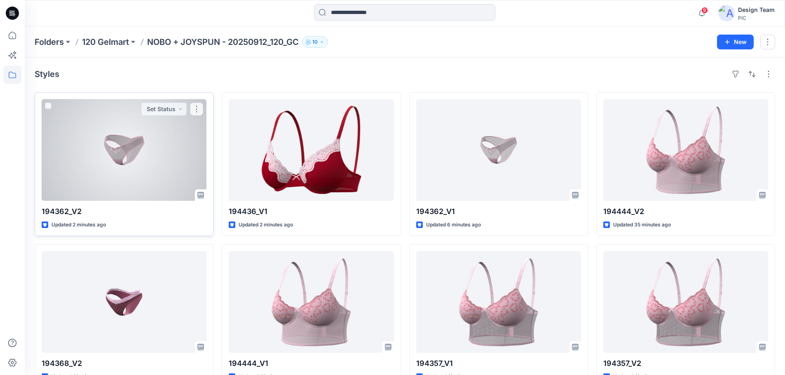 The image size is (785, 375). What do you see at coordinates (124, 302) in the screenshot?
I see `a: 194368_V2` at bounding box center [124, 302].